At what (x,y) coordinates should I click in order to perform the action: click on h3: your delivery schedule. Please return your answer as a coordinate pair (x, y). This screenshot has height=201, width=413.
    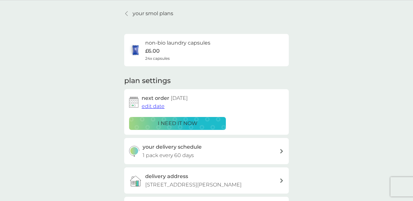
    Looking at the image, I should click on (172, 147).